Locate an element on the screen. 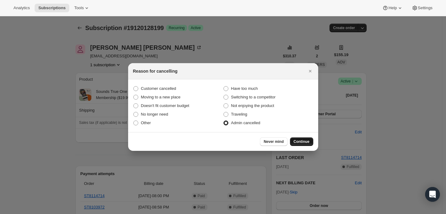  span: Customer cancelled is located at coordinates (159, 88).